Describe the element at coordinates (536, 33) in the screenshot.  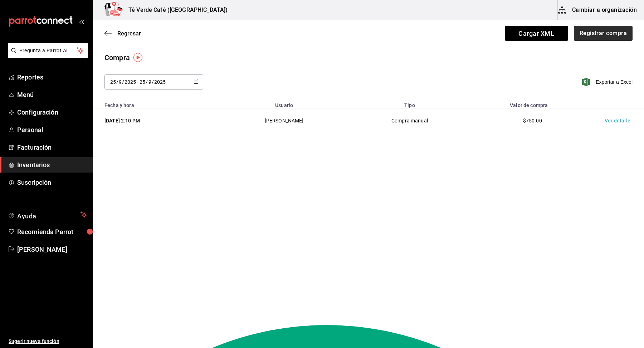
I see `span: Cargar XML` at that location.